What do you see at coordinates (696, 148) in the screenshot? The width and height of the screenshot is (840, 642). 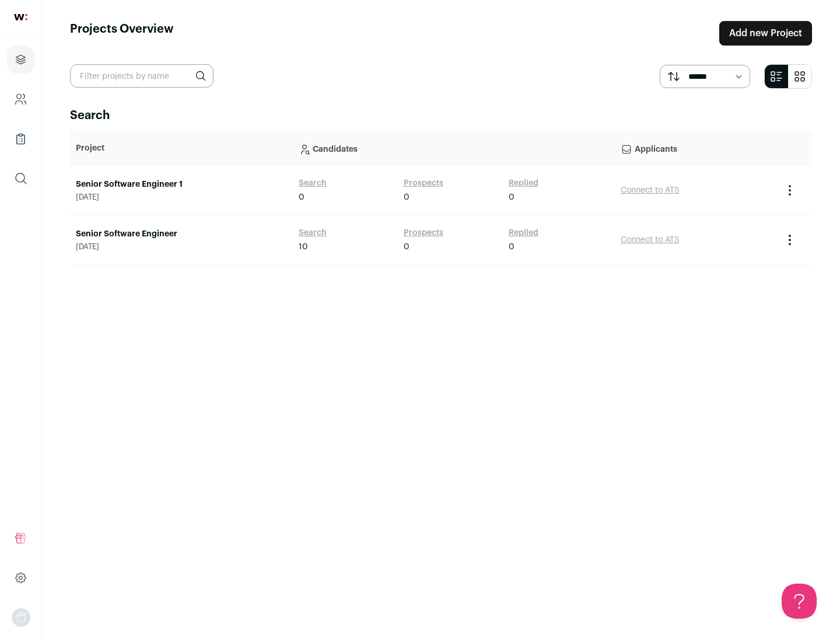 I see `p: Applicants` at bounding box center [696, 148].